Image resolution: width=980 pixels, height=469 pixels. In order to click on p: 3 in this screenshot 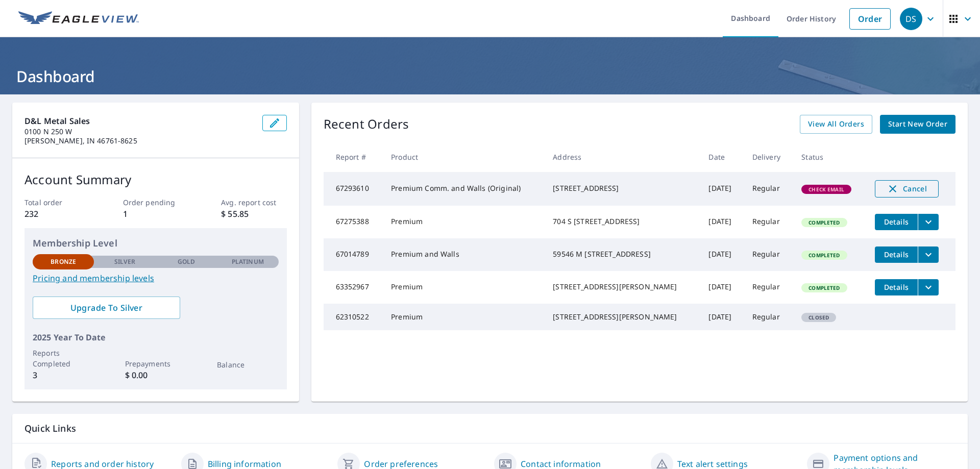, I will do `click(64, 375)`.